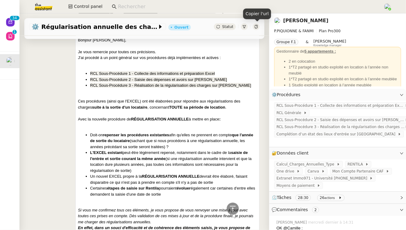  Describe the element at coordinates (257, 14) in the screenshot. I see `div: Copier l'url` at that location.